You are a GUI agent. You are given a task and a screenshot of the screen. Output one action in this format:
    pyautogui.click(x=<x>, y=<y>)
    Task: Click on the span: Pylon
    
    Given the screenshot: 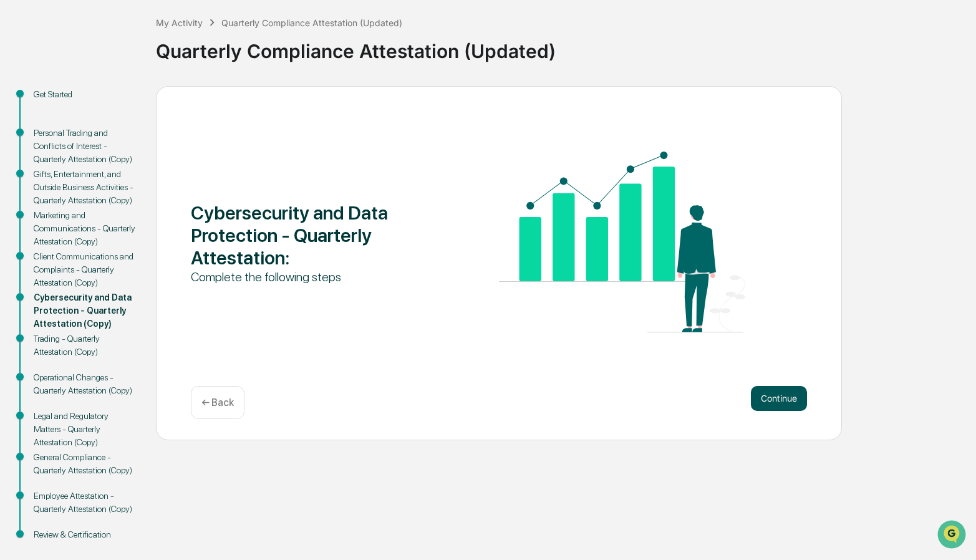 What is the action you would take?
    pyautogui.click(x=138, y=216)
    